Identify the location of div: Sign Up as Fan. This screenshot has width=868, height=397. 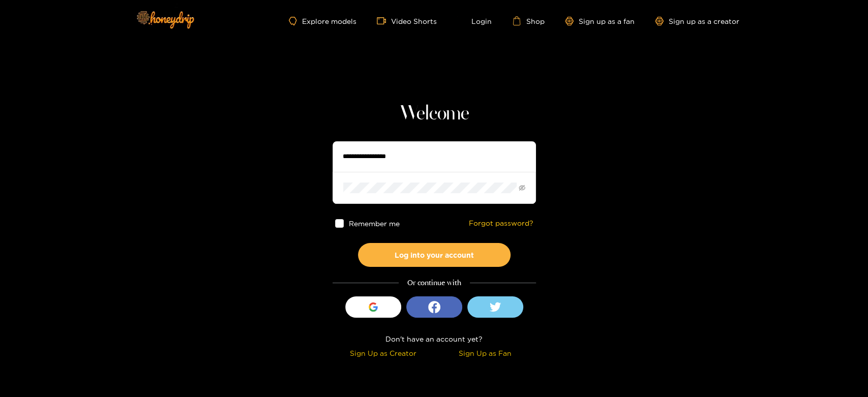
(485, 353).